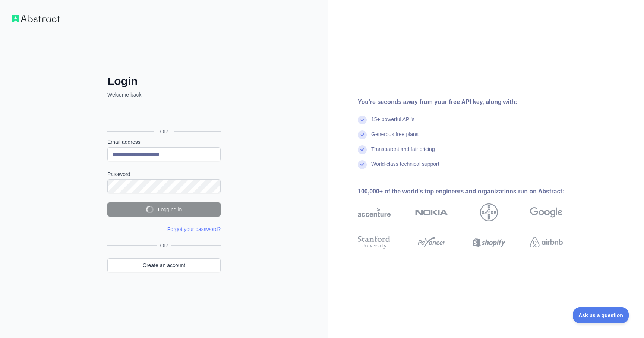 Image resolution: width=644 pixels, height=338 pixels. Describe the element at coordinates (489, 242) in the screenshot. I see `img: shopify` at that location.